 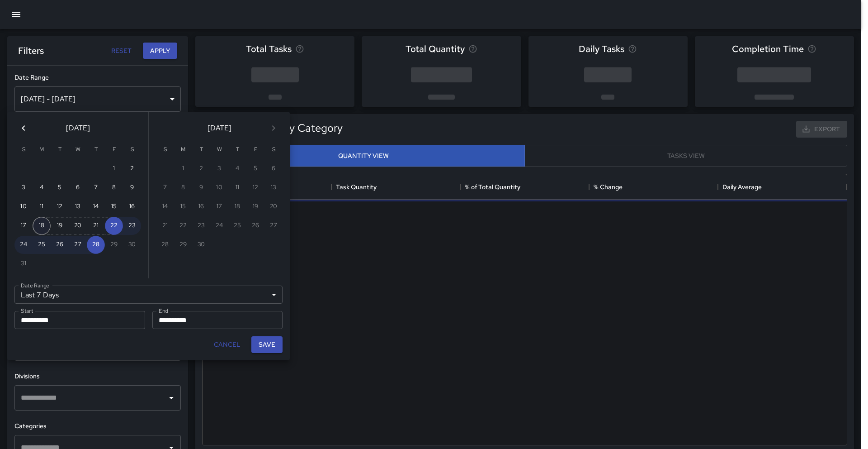 I want to click on button: 19, so click(x=60, y=226).